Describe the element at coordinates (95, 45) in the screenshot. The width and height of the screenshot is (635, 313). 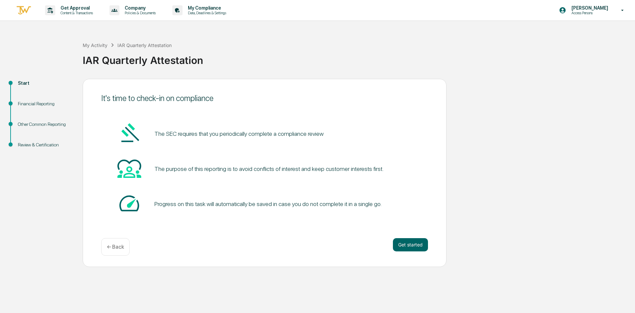
I see `div: My Activity` at that location.